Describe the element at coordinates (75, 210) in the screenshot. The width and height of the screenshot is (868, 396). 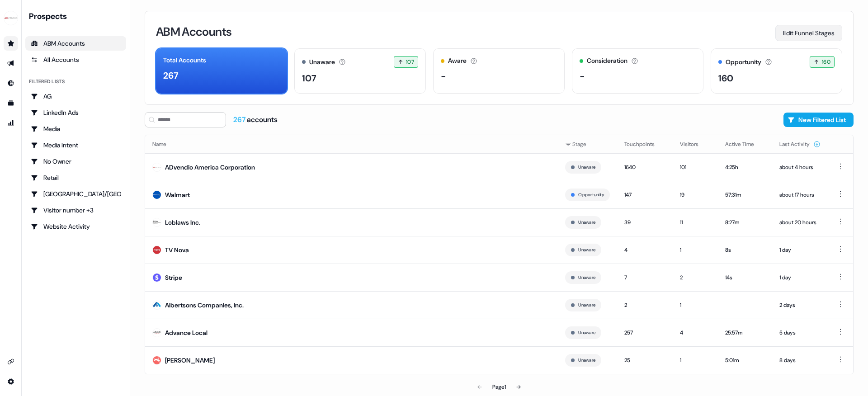
I see `div: Visitor number +3` at that location.